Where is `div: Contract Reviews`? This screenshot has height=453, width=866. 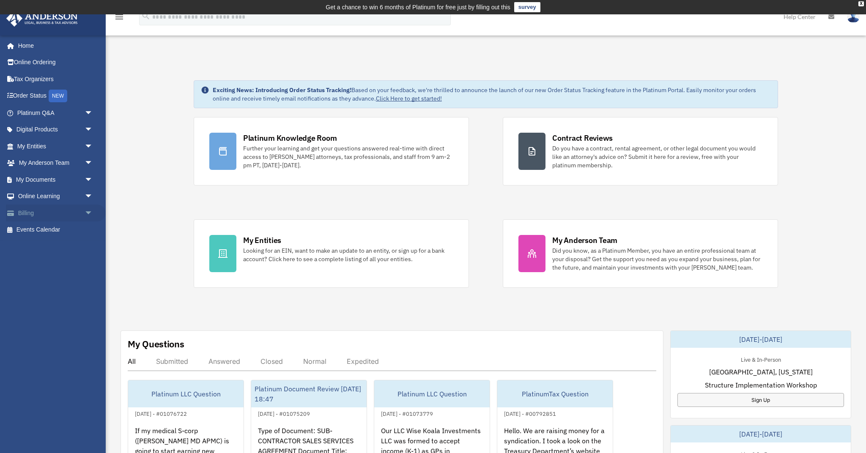 div: Contract Reviews is located at coordinates (582, 138).